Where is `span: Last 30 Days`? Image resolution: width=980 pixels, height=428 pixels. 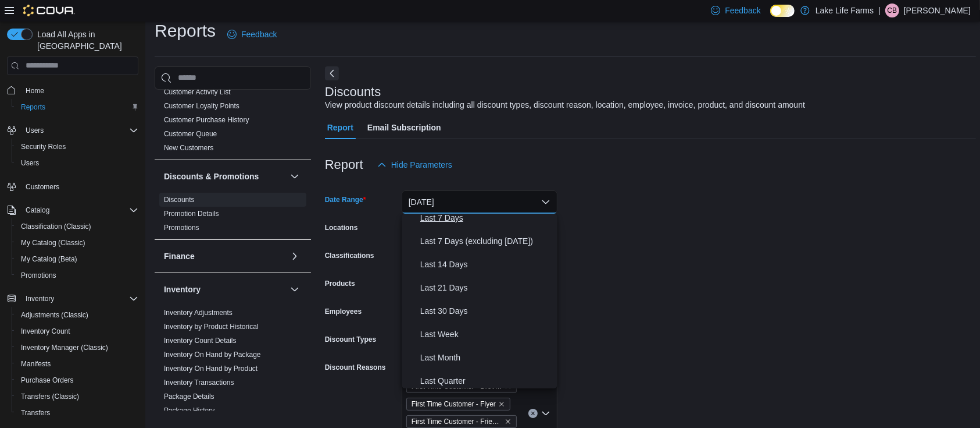
span: Last 30 Days is located at coordinates (487, 311).